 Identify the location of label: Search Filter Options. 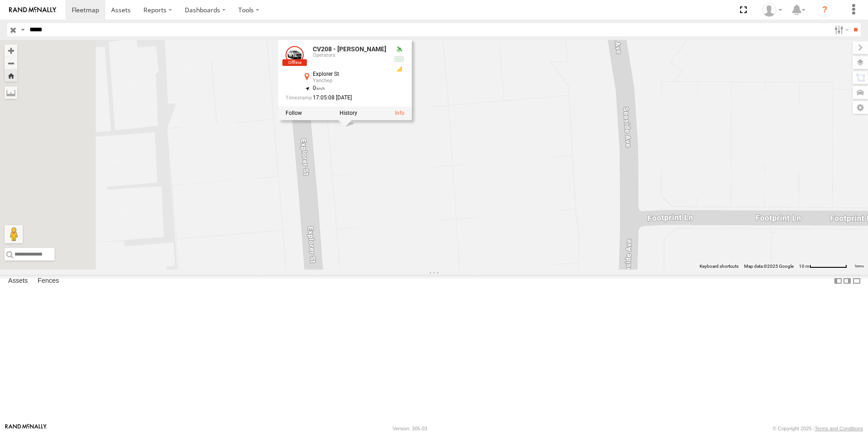
(840, 29).